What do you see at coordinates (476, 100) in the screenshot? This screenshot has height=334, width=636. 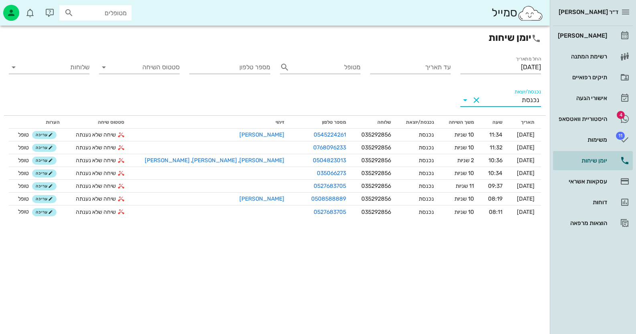 I see `button: Clear נכנסת/יוצאת` at bounding box center [476, 100].